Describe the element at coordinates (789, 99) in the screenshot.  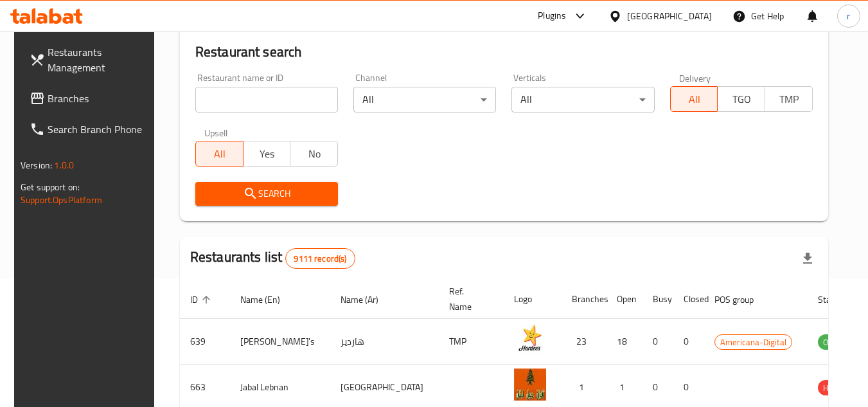
I see `span: TMP` at that location.